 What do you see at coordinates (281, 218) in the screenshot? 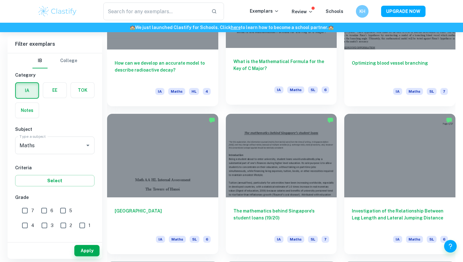
I see `h6: The mathematics behind Singapore's student loans (19/20)` at bounding box center [281, 218].